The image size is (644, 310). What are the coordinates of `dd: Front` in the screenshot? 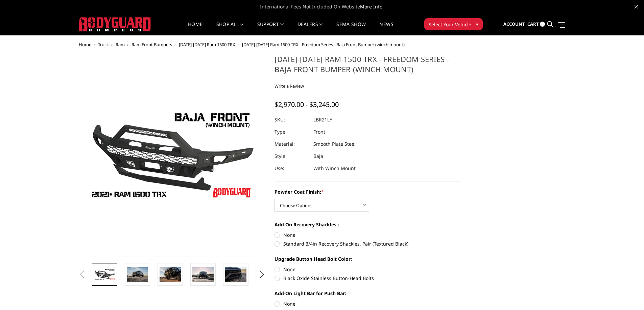 It's located at (319, 132).